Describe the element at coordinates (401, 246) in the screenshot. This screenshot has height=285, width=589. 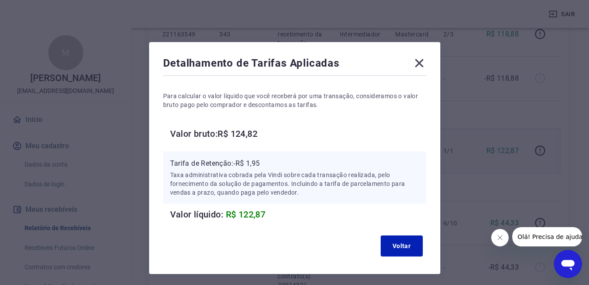
I see `button: Voltar` at that location.